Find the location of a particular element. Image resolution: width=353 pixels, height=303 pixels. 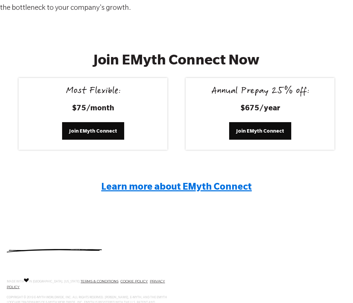

a: Learn more about EMyth Connect is located at coordinates (177, 186).